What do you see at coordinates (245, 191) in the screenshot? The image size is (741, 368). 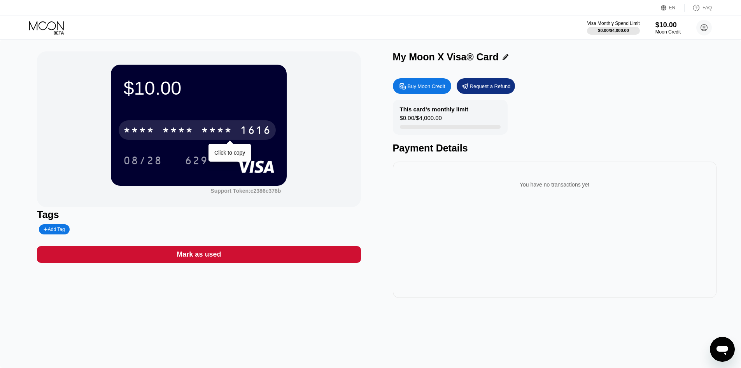 I see `div: Support Token:c2386c378b` at bounding box center [245, 191].